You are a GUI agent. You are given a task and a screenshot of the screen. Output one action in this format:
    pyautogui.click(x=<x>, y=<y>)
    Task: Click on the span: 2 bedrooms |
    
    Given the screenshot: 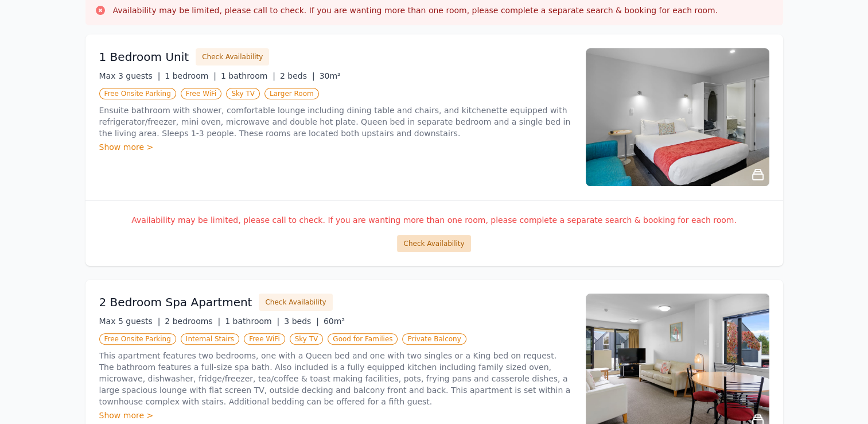 What is the action you would take?
    pyautogui.click(x=192, y=321)
    